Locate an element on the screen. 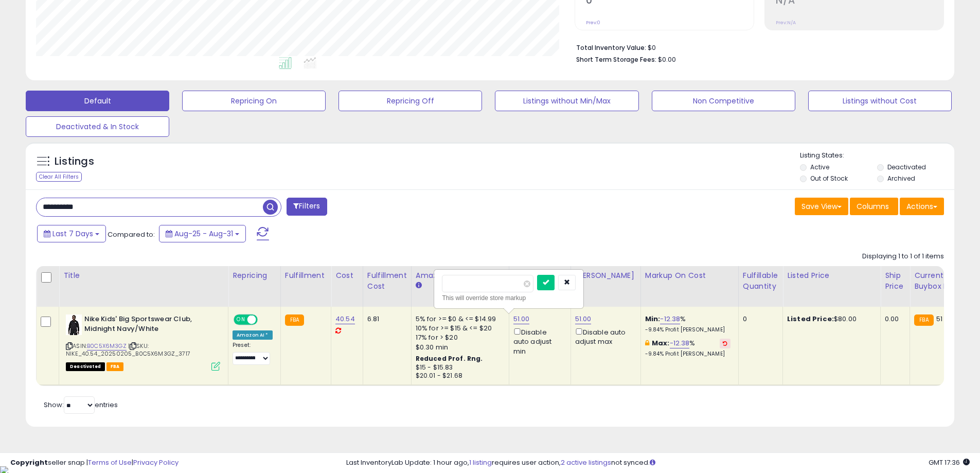  div: Markup on Cost is located at coordinates (690, 275).